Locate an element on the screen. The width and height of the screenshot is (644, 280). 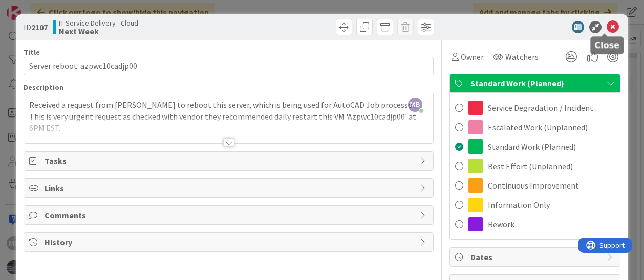
span: Watchers is located at coordinates (521, 57).